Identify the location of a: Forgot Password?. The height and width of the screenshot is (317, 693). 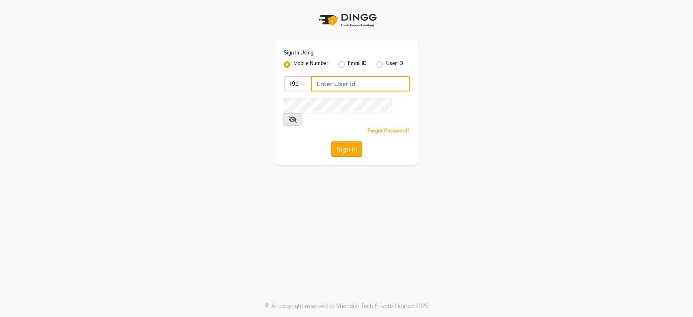
(389, 130).